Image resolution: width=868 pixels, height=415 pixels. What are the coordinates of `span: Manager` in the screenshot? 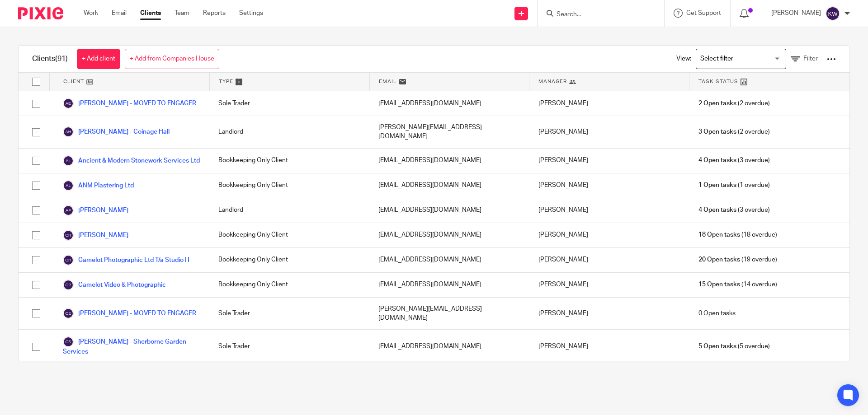 It's located at (553, 81).